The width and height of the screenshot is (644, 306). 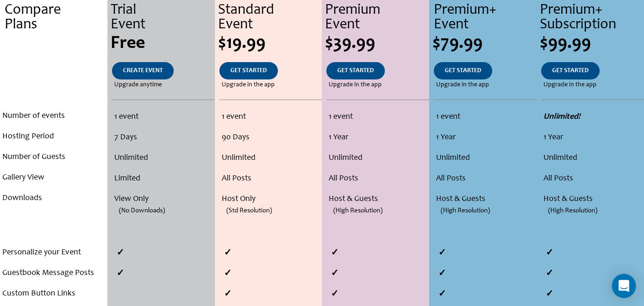 I want to click on li: Guestbook Message Posts, so click(x=53, y=273).